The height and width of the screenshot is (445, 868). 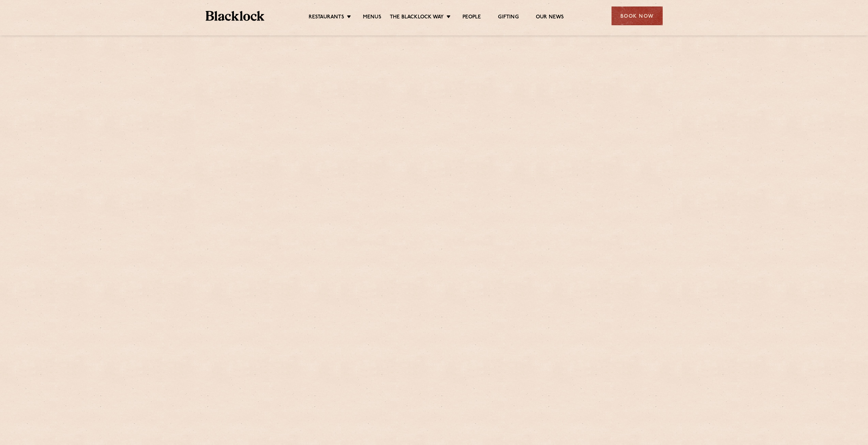 I want to click on div: Book Now, so click(x=637, y=15).